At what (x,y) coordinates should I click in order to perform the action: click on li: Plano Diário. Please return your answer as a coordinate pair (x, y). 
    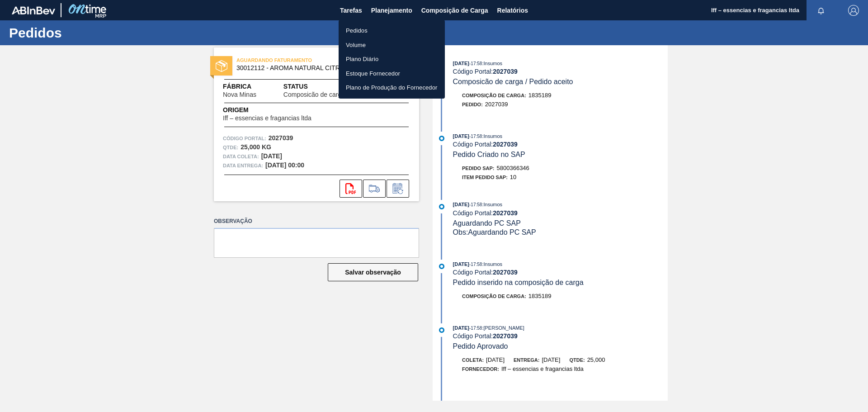
    Looking at the image, I should click on (392, 59).